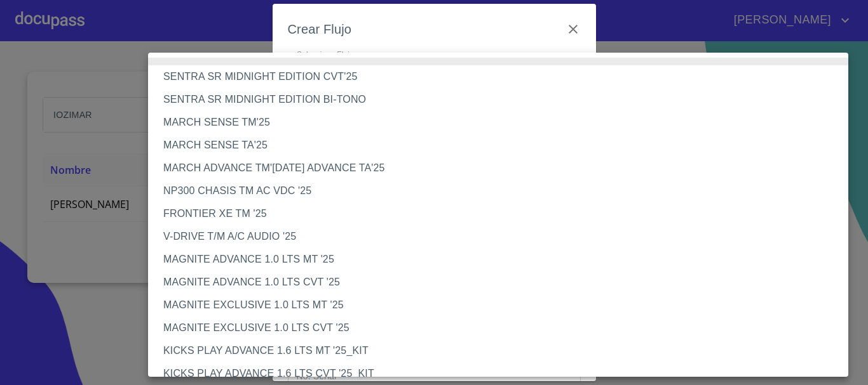 The height and width of the screenshot is (385, 868). What do you see at coordinates (503, 123) in the screenshot?
I see `li: MARCH SENSE TM'25` at bounding box center [503, 123].